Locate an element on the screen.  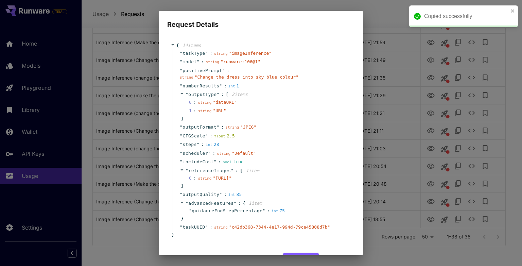
span: " runware:106@1 " is located at coordinates (240, 62).